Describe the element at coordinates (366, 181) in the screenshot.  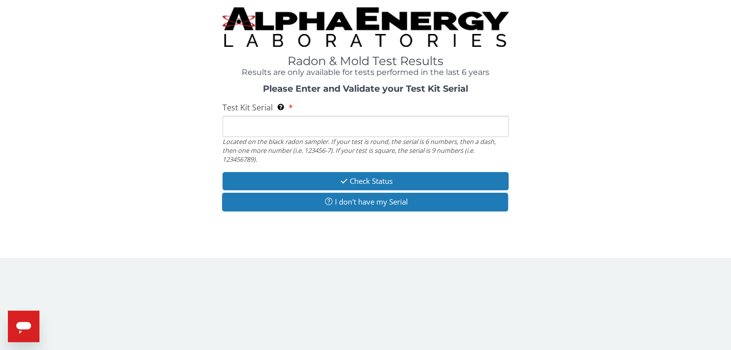
I see `button: Check Status` at that location.